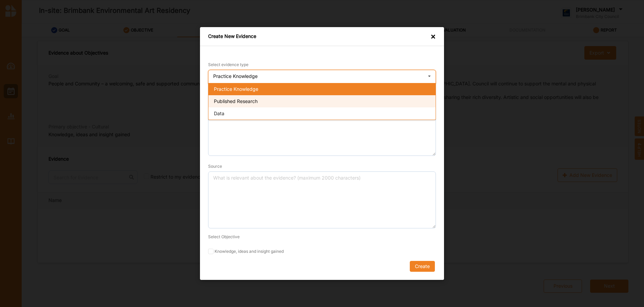 This screenshot has height=307, width=644. Describe the element at coordinates (235, 76) in the screenshot. I see `div: Practice Knowledge` at that location.